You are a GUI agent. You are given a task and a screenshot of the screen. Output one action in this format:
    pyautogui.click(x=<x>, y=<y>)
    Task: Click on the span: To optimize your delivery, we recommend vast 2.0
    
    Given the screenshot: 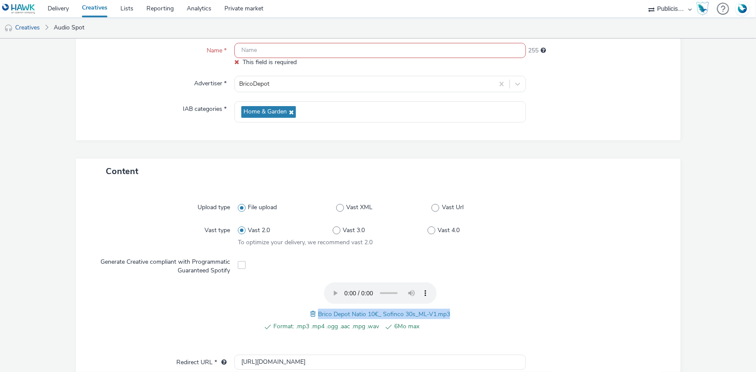 What is the action you would take?
    pyautogui.click(x=305, y=242)
    